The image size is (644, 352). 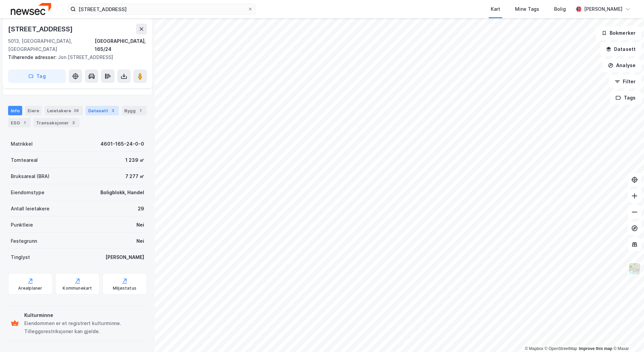 I want to click on div: Kart, so click(x=495, y=9).